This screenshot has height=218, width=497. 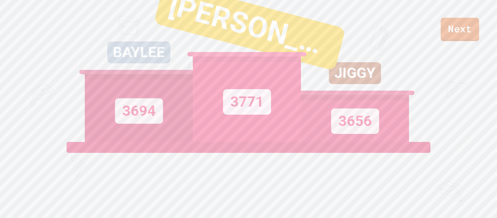 I want to click on div: BAYLEE, so click(x=139, y=52).